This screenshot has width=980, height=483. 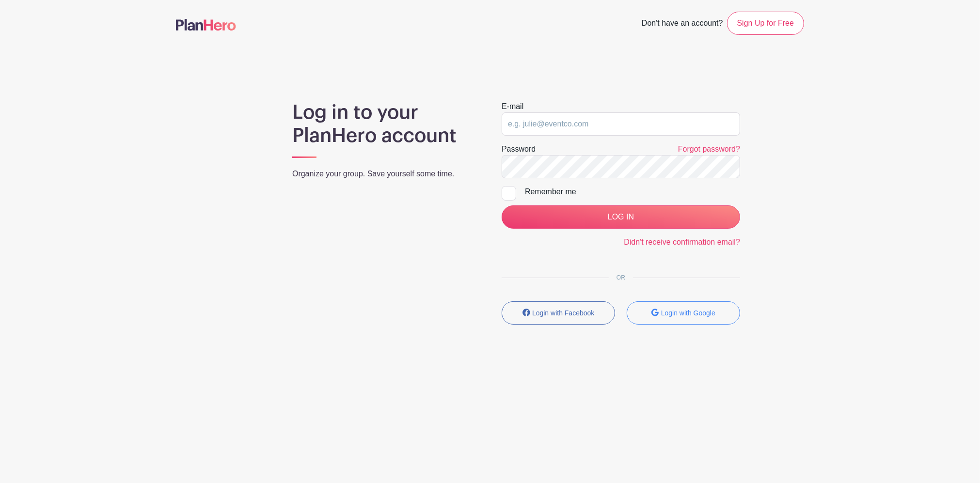 I want to click on button: Login with Google, so click(x=683, y=312).